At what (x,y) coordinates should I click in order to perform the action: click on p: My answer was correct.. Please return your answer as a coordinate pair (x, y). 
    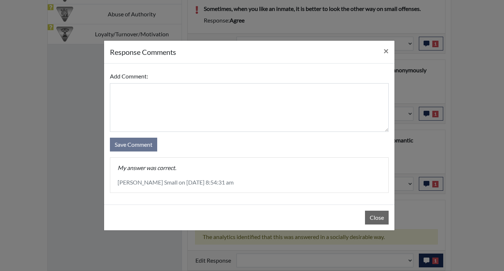
    Looking at the image, I should click on (249, 168).